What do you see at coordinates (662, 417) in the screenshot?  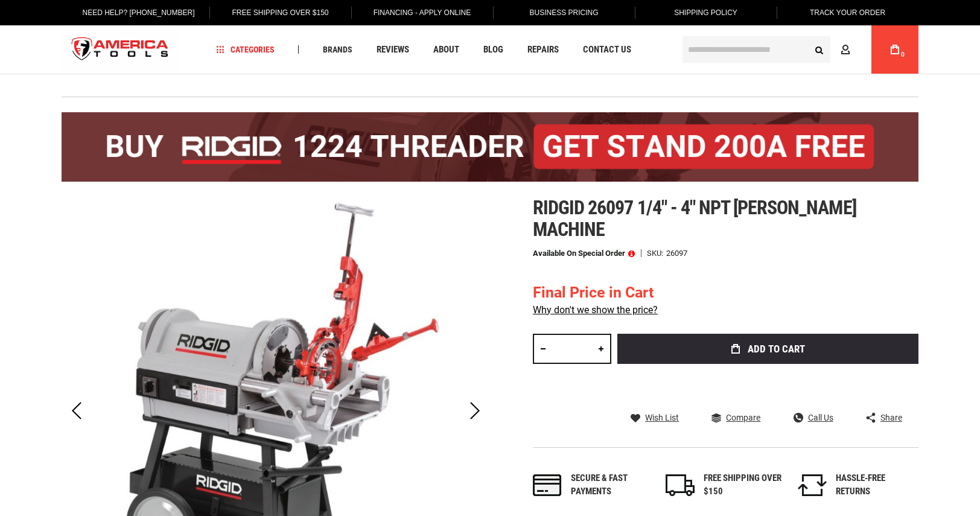 I see `span: Wish List` at bounding box center [662, 417].